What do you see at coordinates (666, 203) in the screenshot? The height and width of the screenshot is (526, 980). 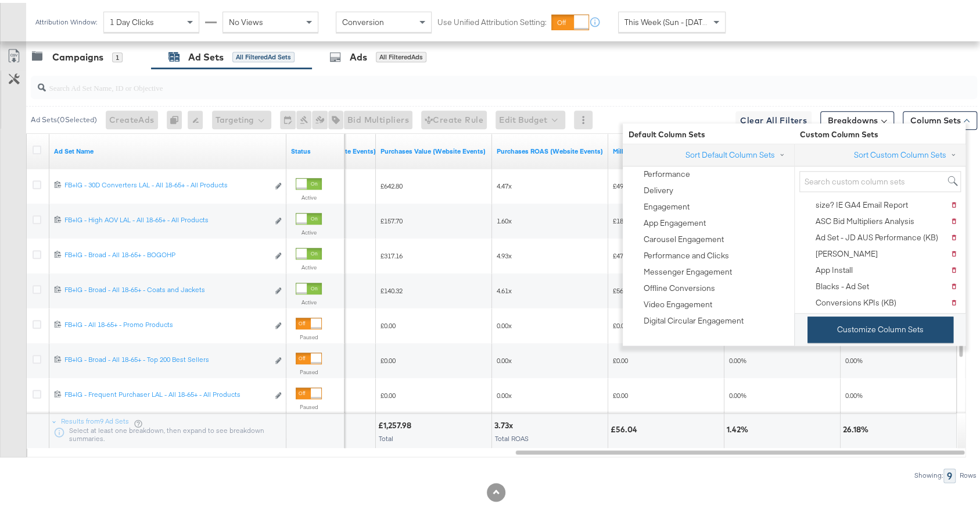 I see `div: Engagement` at bounding box center [666, 203].